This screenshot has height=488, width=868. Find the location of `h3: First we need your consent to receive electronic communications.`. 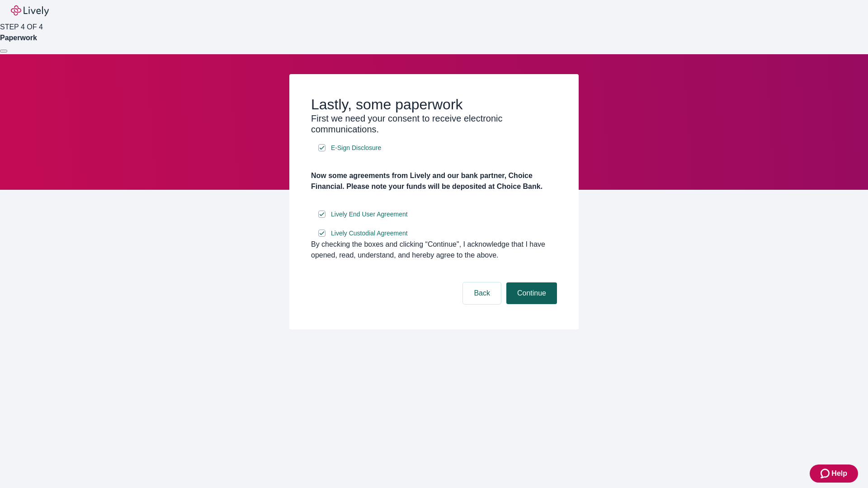

h3: First we need your consent to receive electronic communications. is located at coordinates (434, 124).